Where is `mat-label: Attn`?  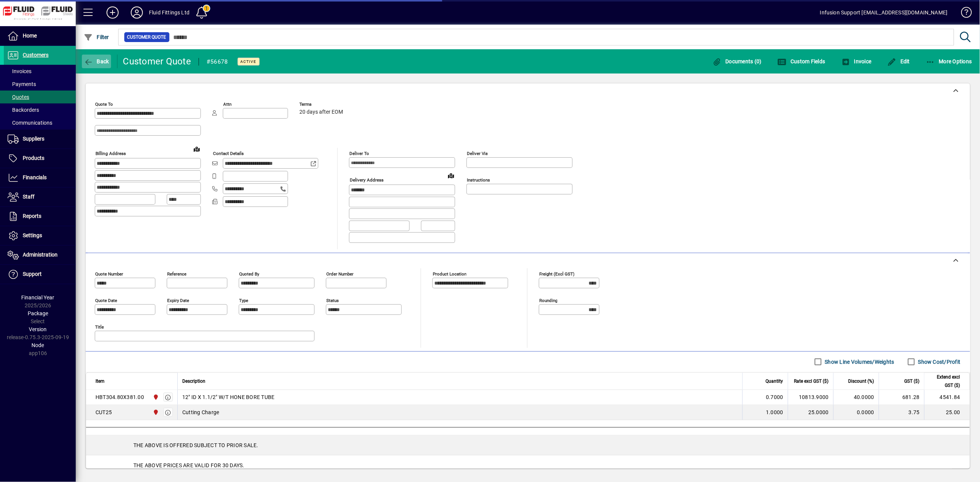 mat-label: Attn is located at coordinates (228, 105).